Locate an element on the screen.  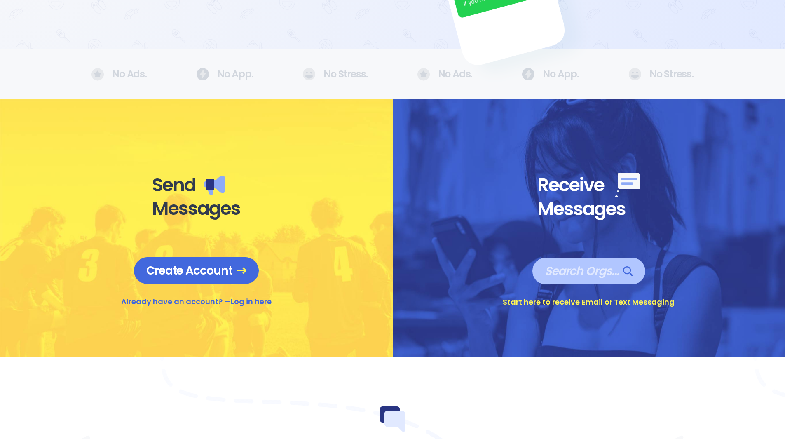
div: Already have an account? — is located at coordinates (196, 301).